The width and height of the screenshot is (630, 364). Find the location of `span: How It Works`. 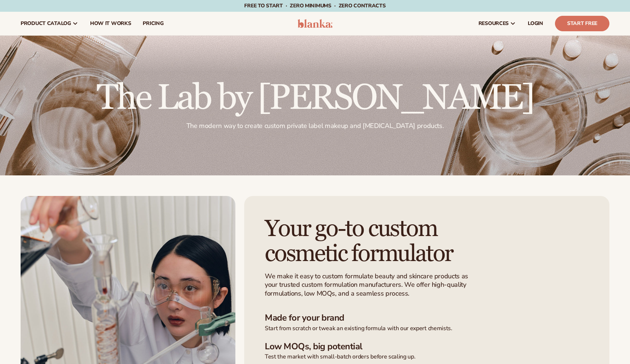

span: How It Works is located at coordinates (111, 24).